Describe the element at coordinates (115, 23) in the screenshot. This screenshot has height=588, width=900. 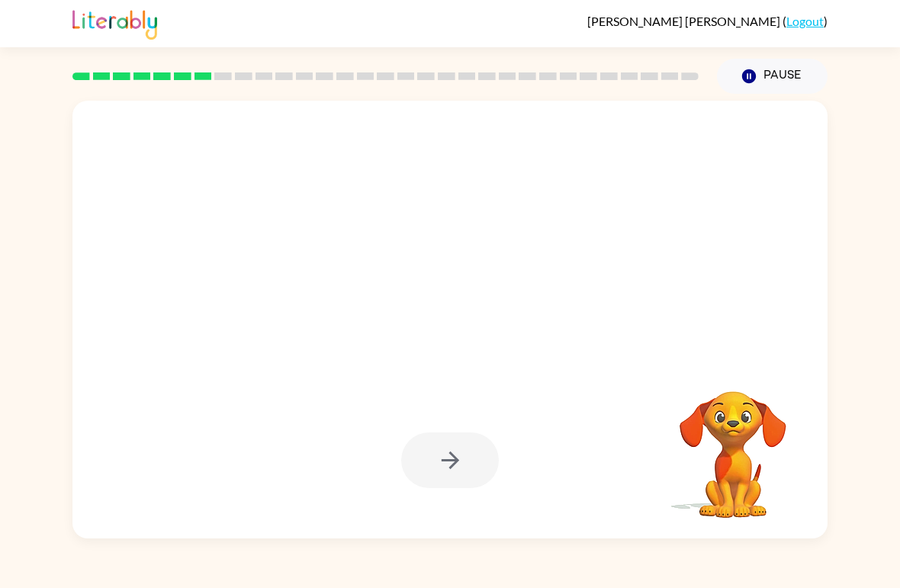
I see `img: Literably` at that location.